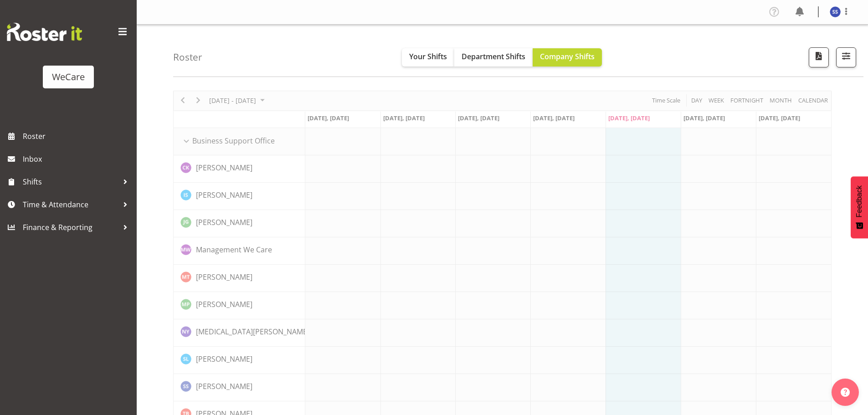 This screenshot has height=415, width=868. Describe the element at coordinates (428, 57) in the screenshot. I see `button: Your Shifts` at that location.